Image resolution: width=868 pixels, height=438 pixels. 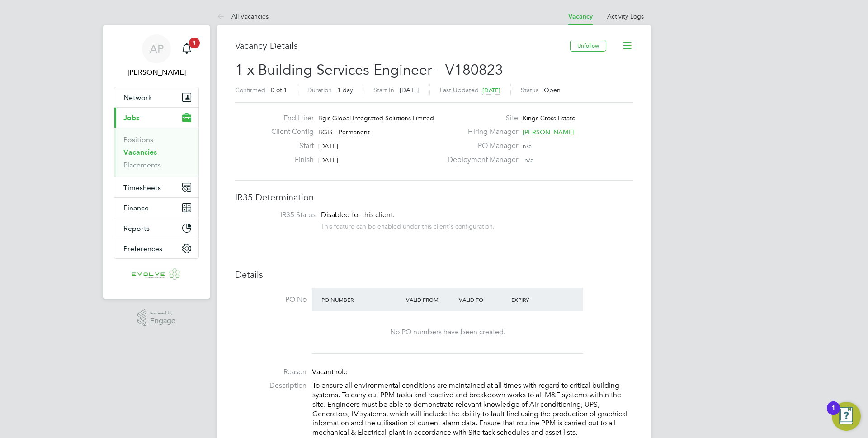 I want to click on button: Unfollow, so click(x=588, y=46).